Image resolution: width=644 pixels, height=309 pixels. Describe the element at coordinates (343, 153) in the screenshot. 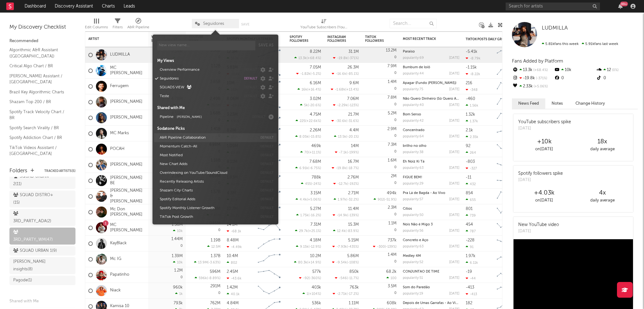

I see `span: -7.1k` at that location.